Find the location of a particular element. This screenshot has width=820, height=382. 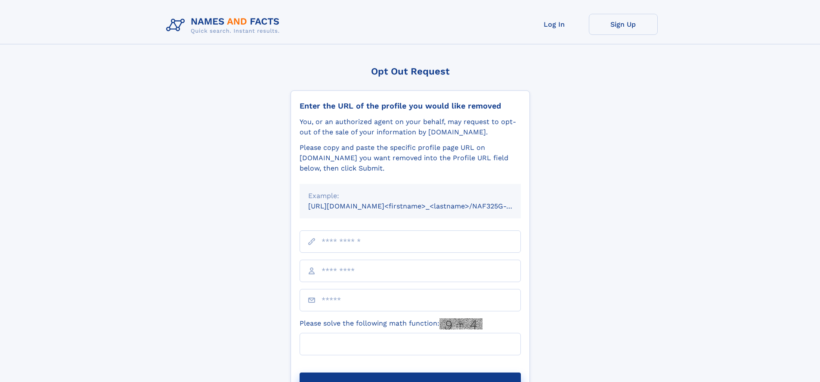

div: You, or an authorized agent on your behalf, may request to opt-out of the sale of your informatio... is located at coordinates (410, 127).